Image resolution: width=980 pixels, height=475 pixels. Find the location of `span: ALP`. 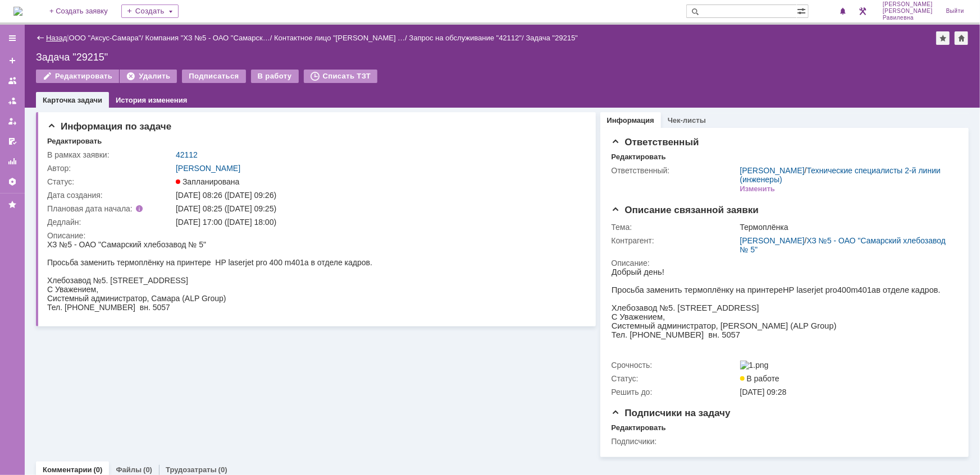

span: ALP is located at coordinates (189, 59).